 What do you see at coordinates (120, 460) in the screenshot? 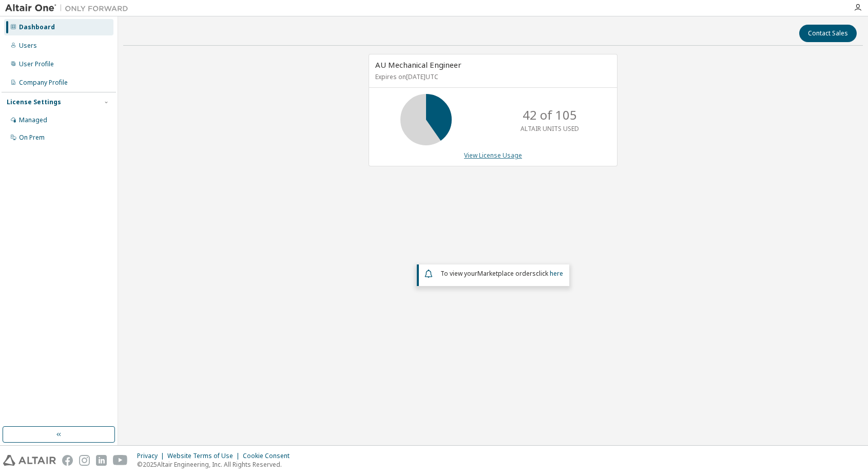
I see `img: youtube.svg` at bounding box center [120, 460].